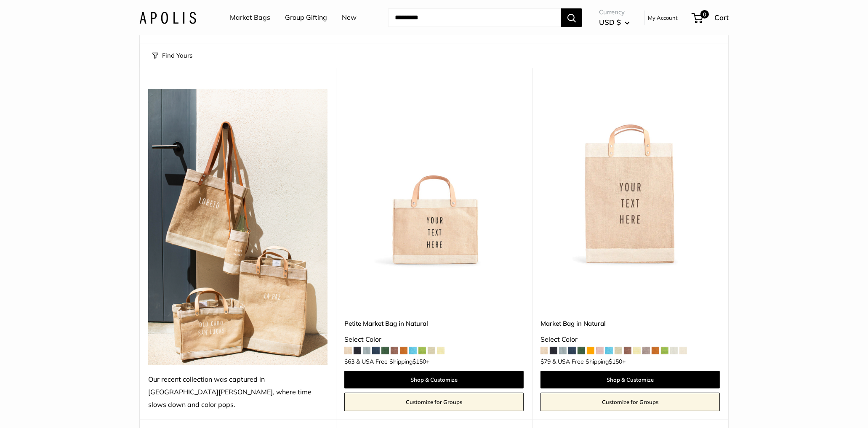 The width and height of the screenshot is (868, 428). I want to click on img: Our recent collection was captured in Todos Santos, where time slows down and color pops., so click(238, 227).